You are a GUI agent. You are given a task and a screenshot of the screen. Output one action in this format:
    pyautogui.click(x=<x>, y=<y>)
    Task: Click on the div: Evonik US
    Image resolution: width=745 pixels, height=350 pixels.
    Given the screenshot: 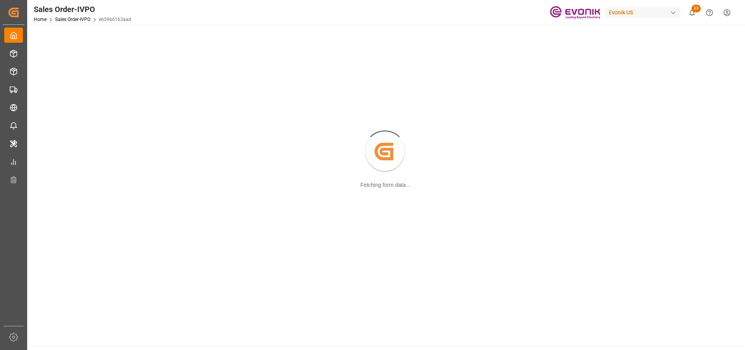 What is the action you would take?
    pyautogui.click(x=643, y=12)
    